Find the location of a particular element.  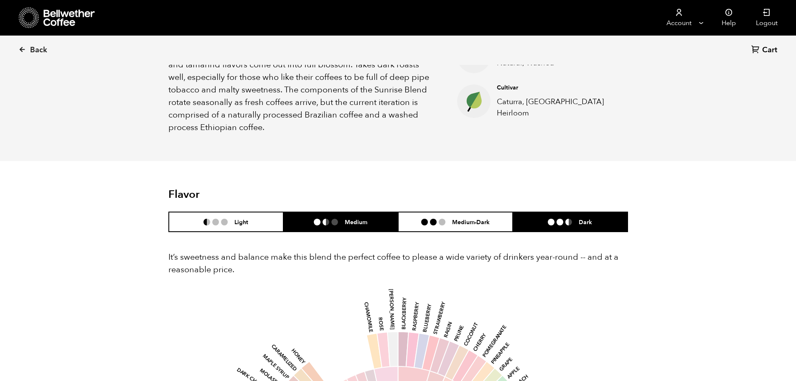

h6: Light is located at coordinates (241, 222).